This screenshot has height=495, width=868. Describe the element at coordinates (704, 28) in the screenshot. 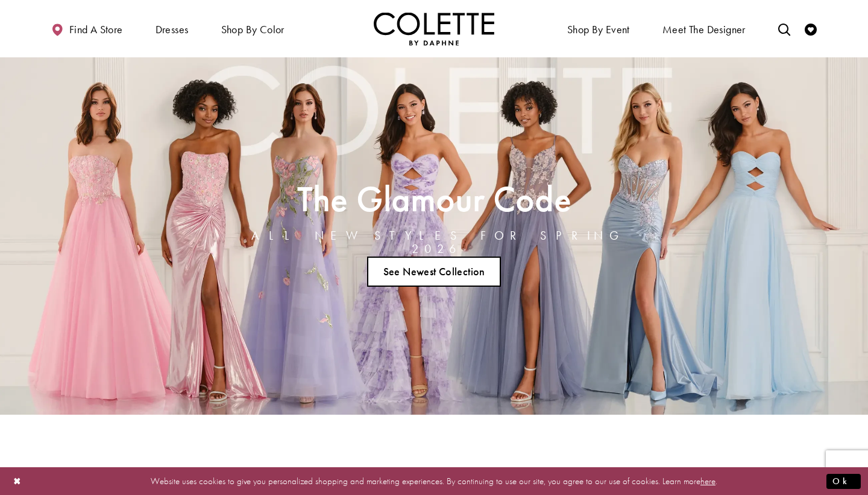

I see `a: Meet the designer` at that location.